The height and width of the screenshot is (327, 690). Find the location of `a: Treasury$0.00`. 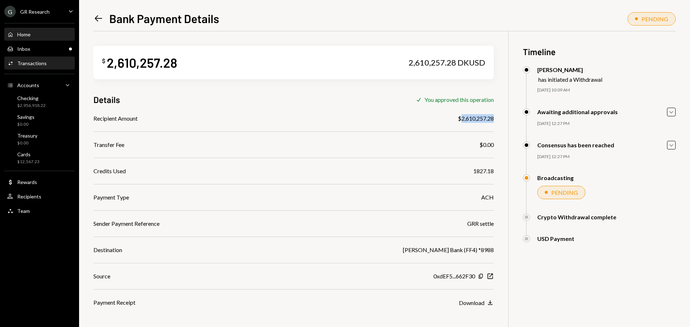

a: Treasury$0.00 is located at coordinates (40, 139).